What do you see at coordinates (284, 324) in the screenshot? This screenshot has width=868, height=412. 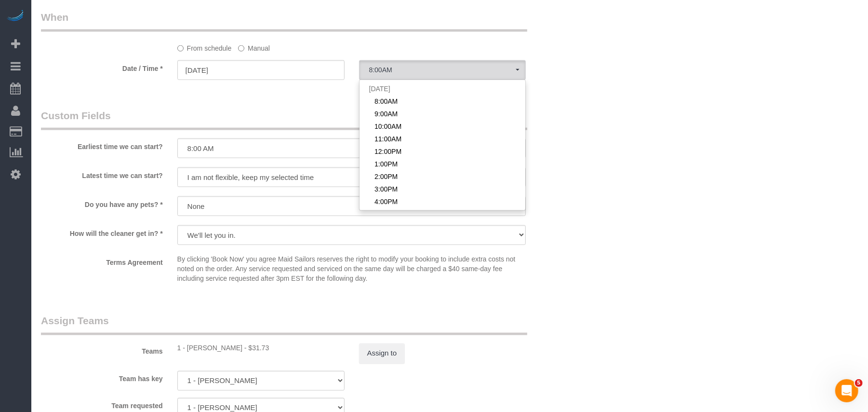 I see `legend: Assign Teams` at bounding box center [284, 324].